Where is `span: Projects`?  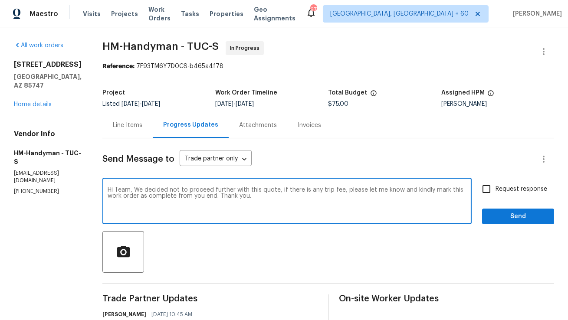
span: Projects is located at coordinates (125, 14).